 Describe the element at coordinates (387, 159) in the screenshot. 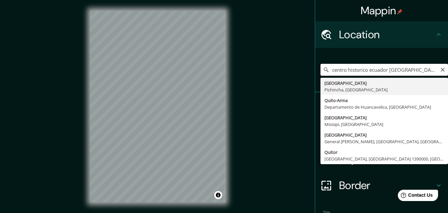

I see `h4: Layout` at that location.